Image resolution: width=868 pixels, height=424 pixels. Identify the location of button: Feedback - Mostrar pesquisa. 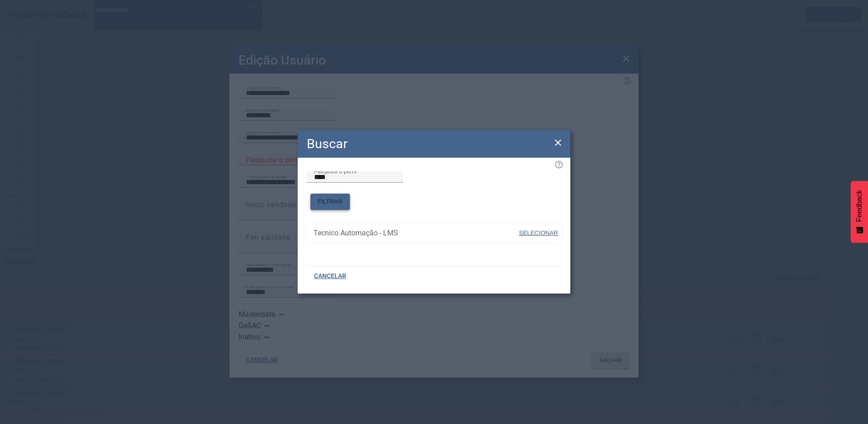
(859, 212).